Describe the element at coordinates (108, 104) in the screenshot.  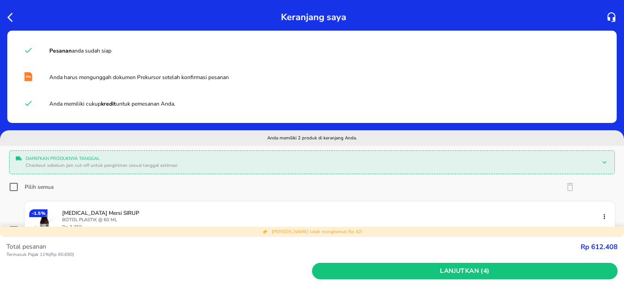
I see `strong: kredit` at that location.